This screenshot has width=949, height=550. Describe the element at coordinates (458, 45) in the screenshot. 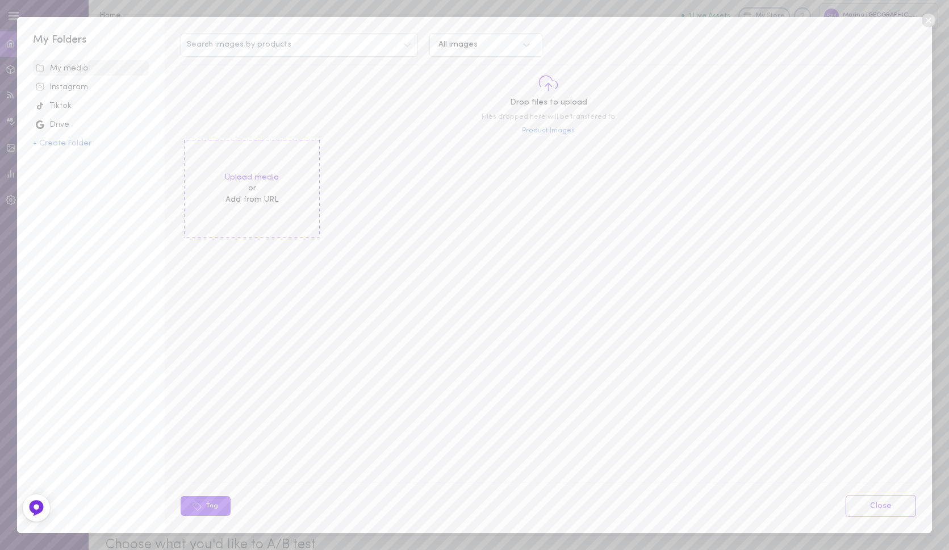

I see `div: All images` at that location.